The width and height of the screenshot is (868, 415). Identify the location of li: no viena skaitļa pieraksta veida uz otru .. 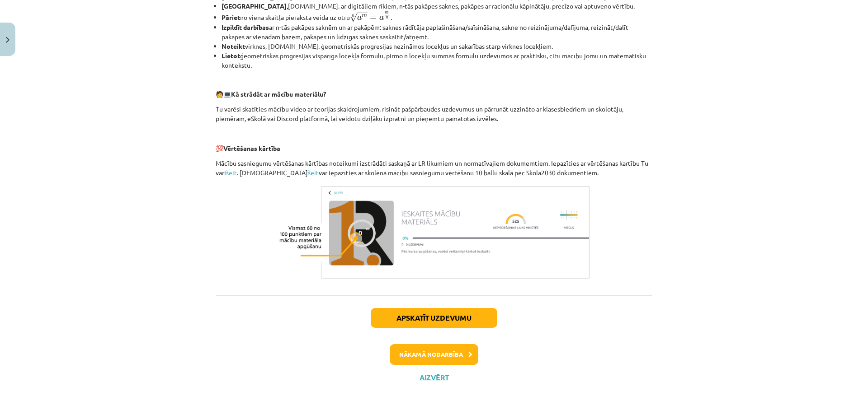
(437, 17).